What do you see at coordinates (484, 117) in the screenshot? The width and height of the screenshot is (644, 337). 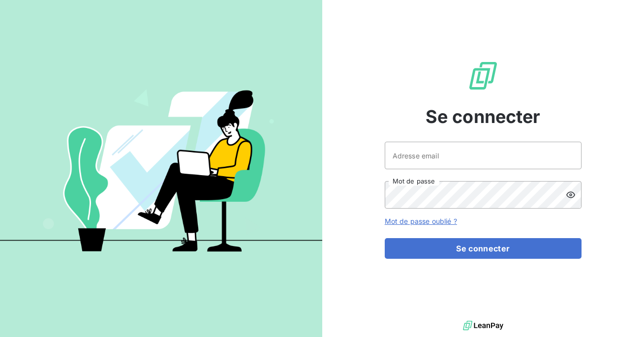 I see `span: Se connecter` at bounding box center [484, 117].